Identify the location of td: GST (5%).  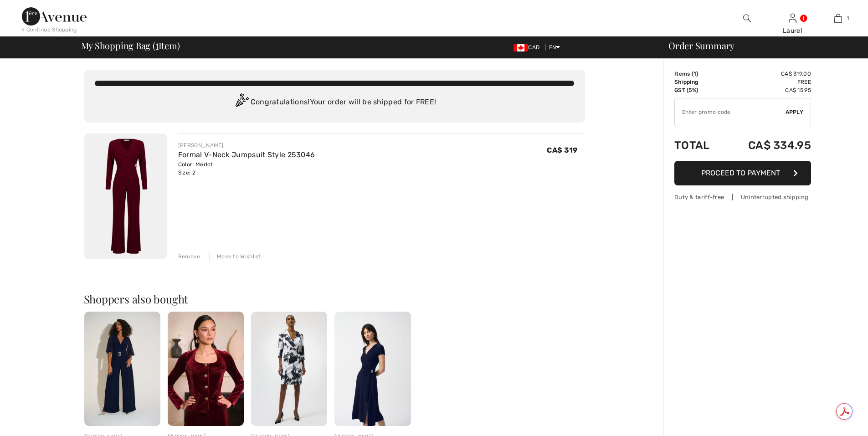
(699, 90).